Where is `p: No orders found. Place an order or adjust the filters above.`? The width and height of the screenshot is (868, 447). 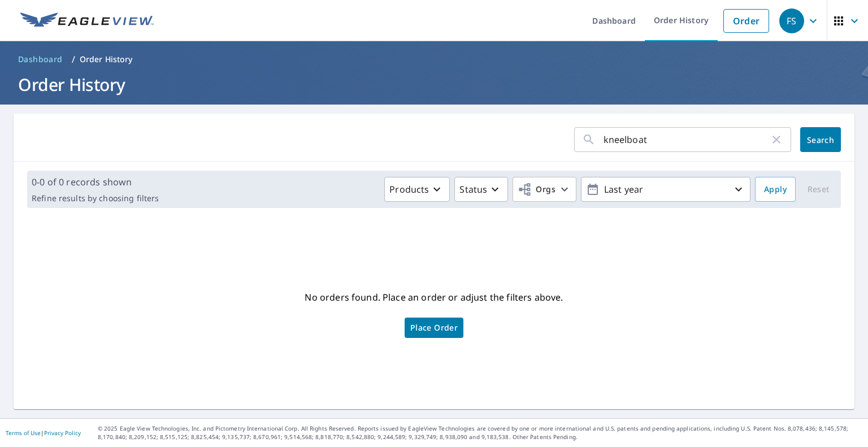
p: No orders found. Place an order or adjust the filters above. is located at coordinates (434, 298).